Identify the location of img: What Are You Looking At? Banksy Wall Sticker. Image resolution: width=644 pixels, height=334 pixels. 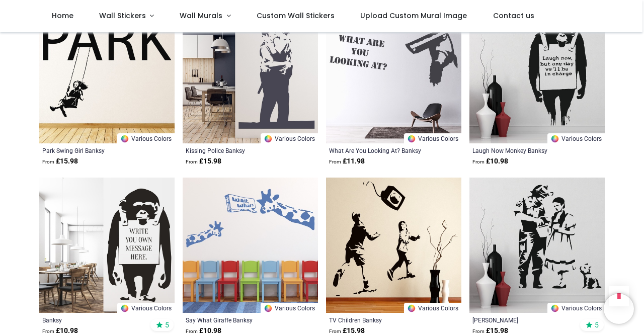
(393, 76).